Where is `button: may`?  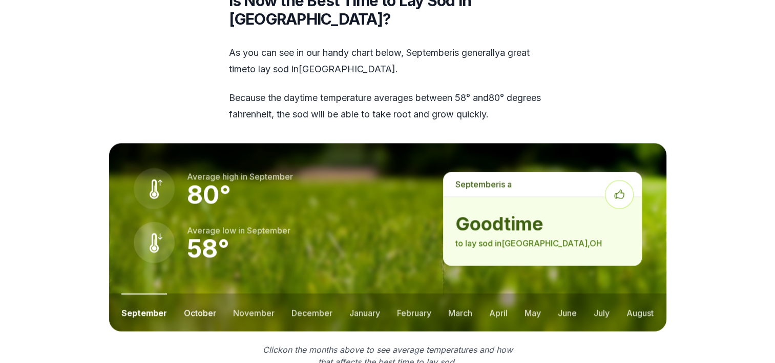 button: may is located at coordinates (533, 312).